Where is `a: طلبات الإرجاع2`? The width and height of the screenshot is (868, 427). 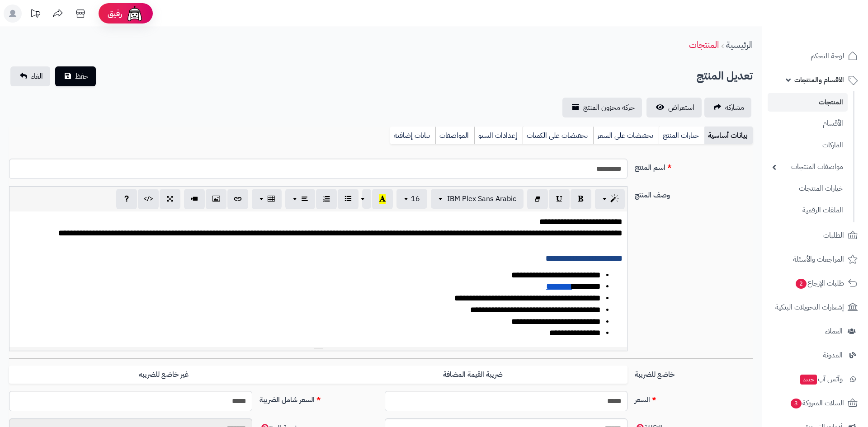
a: طلبات الإرجاع2 is located at coordinates (815, 283).